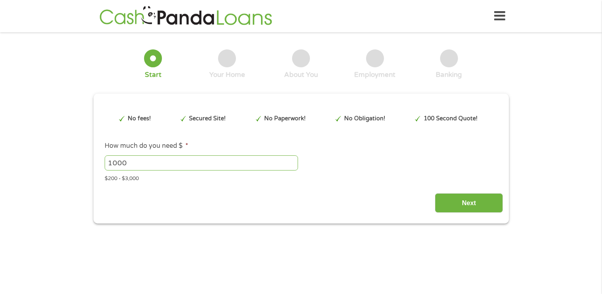  I want to click on div: $200 - $3,000, so click(301, 177).